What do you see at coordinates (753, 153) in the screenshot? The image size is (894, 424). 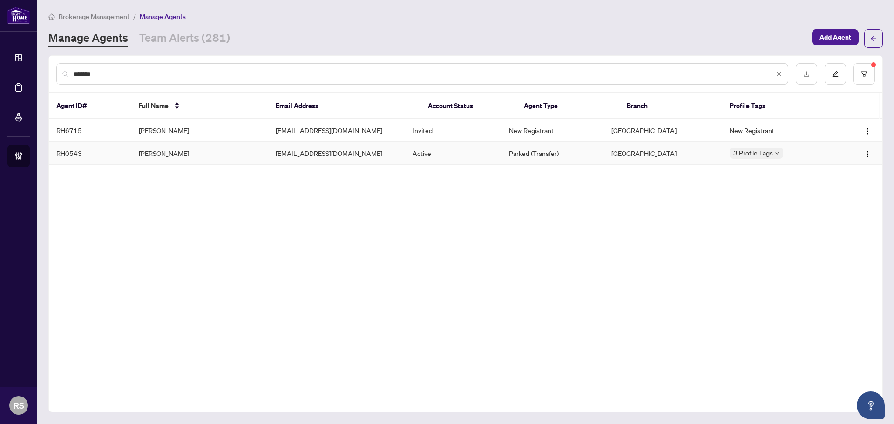 I see `span: 3 Profile Tags` at bounding box center [753, 153].